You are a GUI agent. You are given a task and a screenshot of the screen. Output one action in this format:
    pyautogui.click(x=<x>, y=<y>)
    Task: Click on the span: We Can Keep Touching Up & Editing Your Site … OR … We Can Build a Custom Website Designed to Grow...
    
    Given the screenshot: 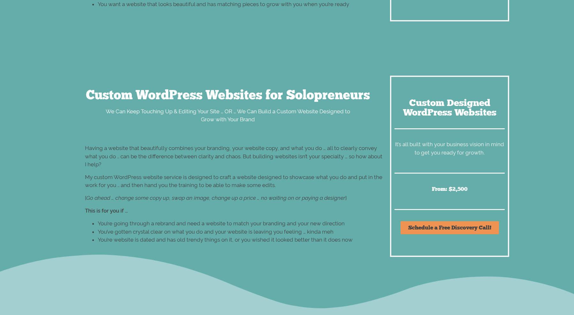 What is the action you would take?
    pyautogui.click(x=228, y=116)
    